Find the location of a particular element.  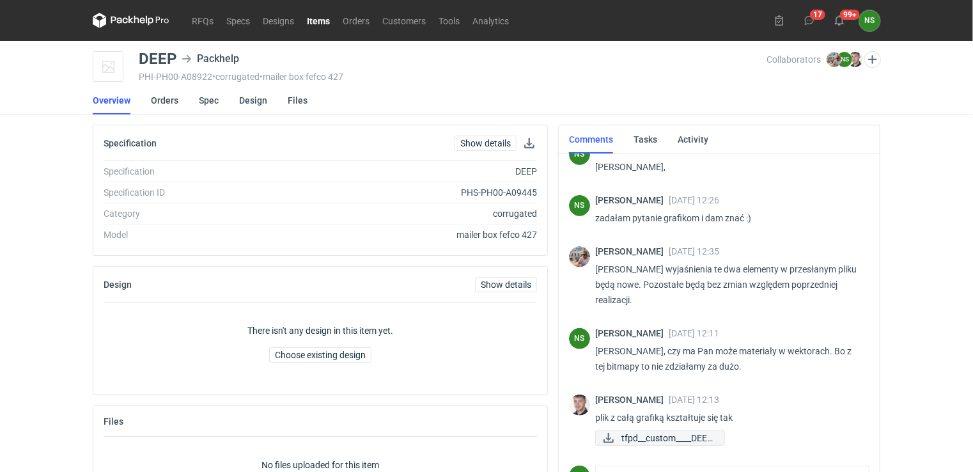

a: Analytics is located at coordinates (490, 20).